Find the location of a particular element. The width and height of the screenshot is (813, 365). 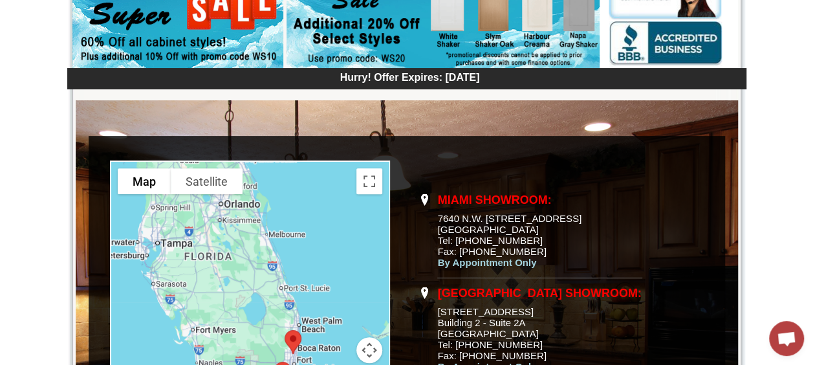

span: By Appointment Only is located at coordinates (487, 262).